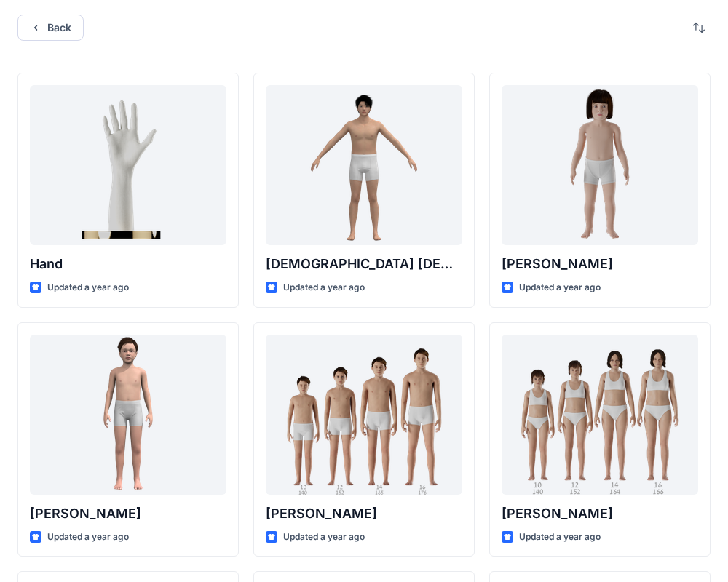 The image size is (728, 582). Describe the element at coordinates (50, 27) in the screenshot. I see `button: Back` at that location.